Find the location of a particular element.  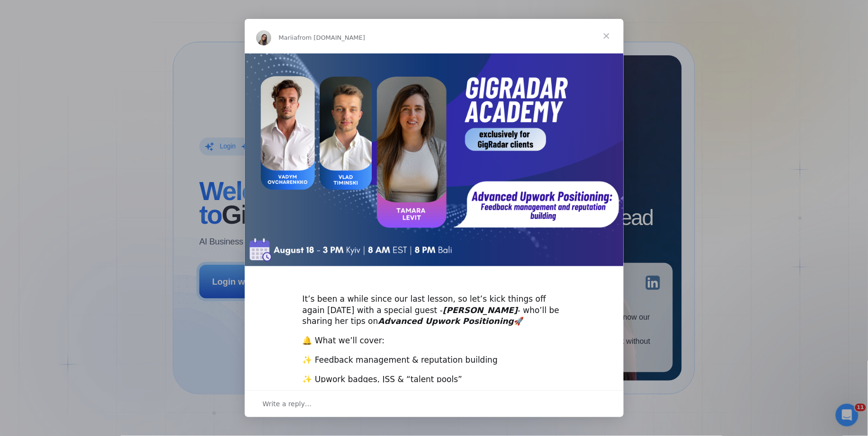

div: Open conversation and reply is located at coordinates (434, 404).